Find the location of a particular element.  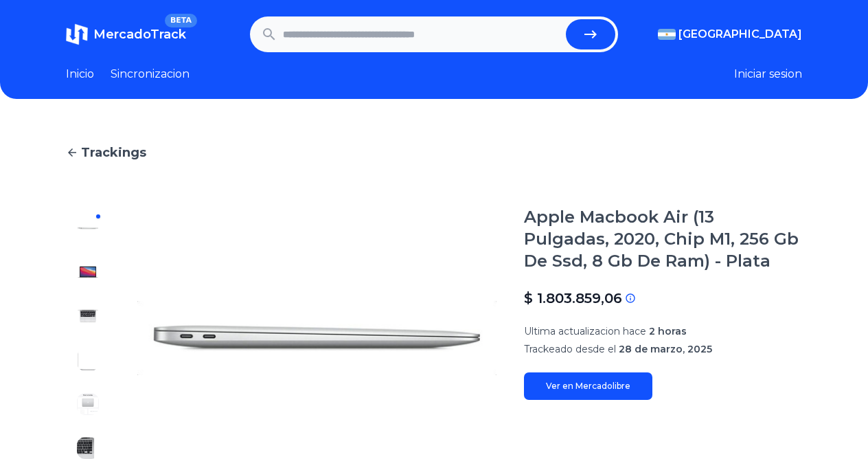

span: Trackeado desde el is located at coordinates (570, 349).